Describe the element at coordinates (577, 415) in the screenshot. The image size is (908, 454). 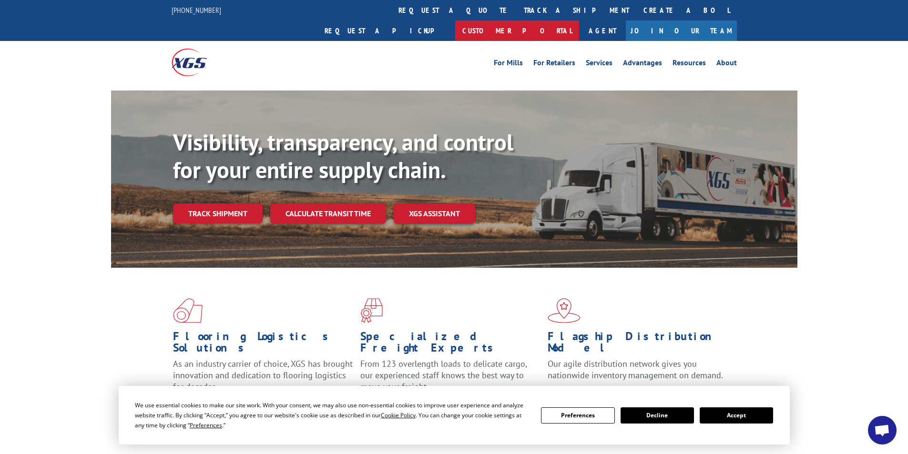
I see `button: Preferences` at that location.